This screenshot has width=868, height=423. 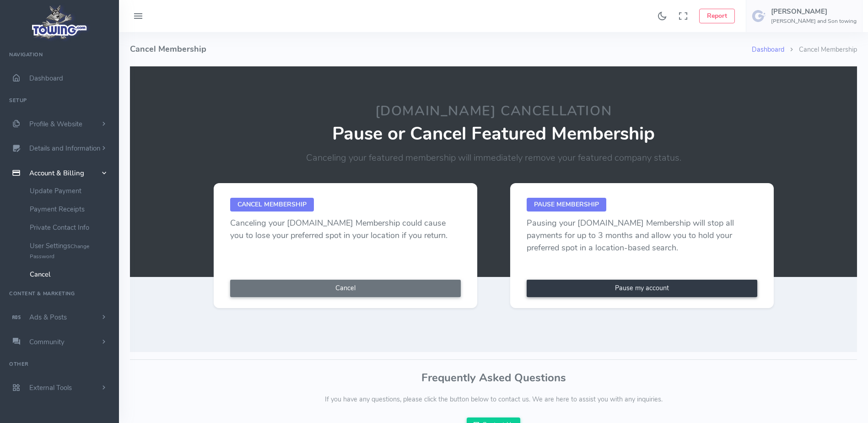 What do you see at coordinates (566, 204) in the screenshot?
I see `span: Pause Membership` at bounding box center [566, 204].